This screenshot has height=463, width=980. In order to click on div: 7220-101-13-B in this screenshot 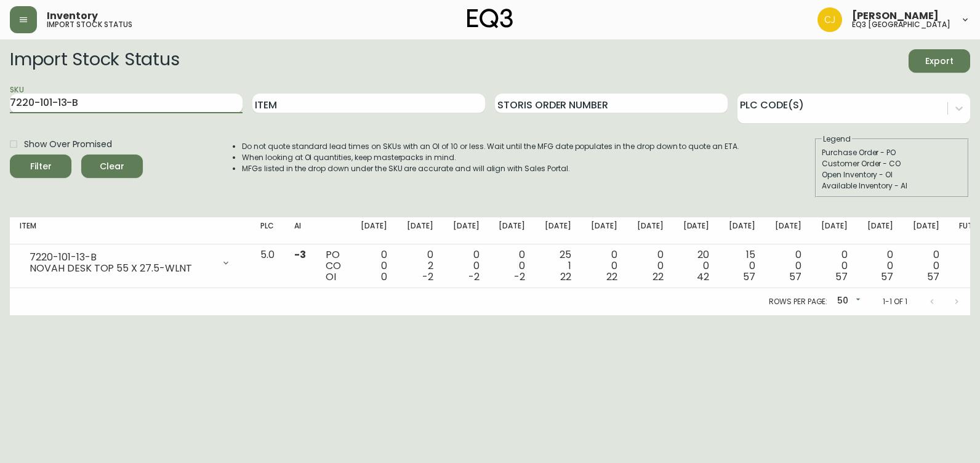, I will do `click(121, 257)`.